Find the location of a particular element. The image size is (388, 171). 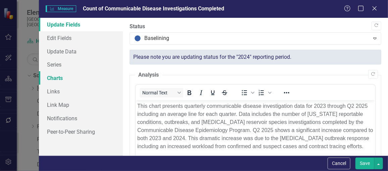

legend: Analysis is located at coordinates (148, 75).